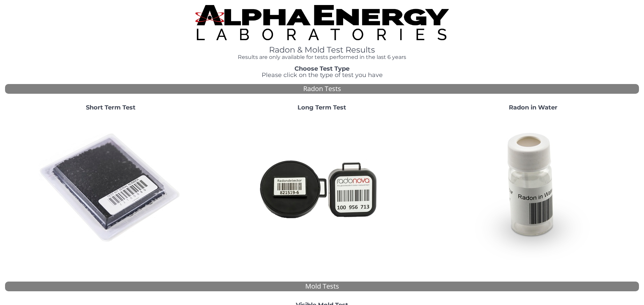 The height and width of the screenshot is (305, 644). What do you see at coordinates (110, 189) in the screenshot?
I see `img: ShortTerm.jpg` at bounding box center [110, 189].